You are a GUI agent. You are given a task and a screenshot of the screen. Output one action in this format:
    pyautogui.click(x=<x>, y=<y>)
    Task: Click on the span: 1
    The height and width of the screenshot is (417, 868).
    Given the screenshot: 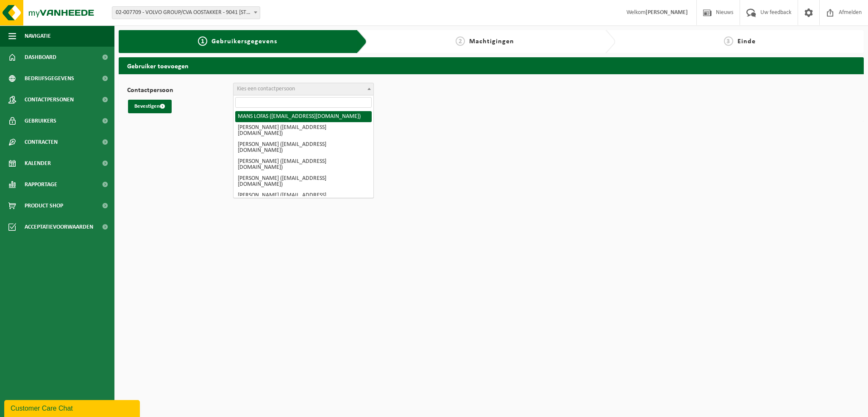 What is the action you would take?
    pyautogui.click(x=202, y=41)
    